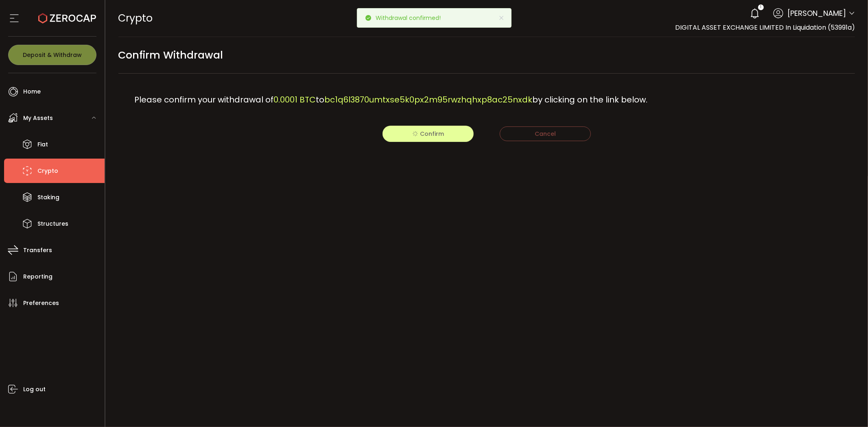 This screenshot has width=868, height=427. I want to click on span: by clicking on the link below., so click(590, 100).